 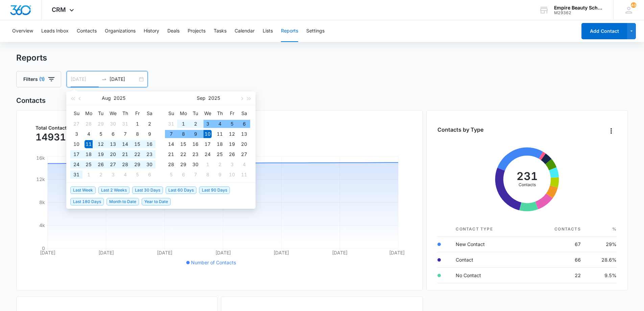 I want to click on td: 2025-10-01, so click(x=207, y=164).